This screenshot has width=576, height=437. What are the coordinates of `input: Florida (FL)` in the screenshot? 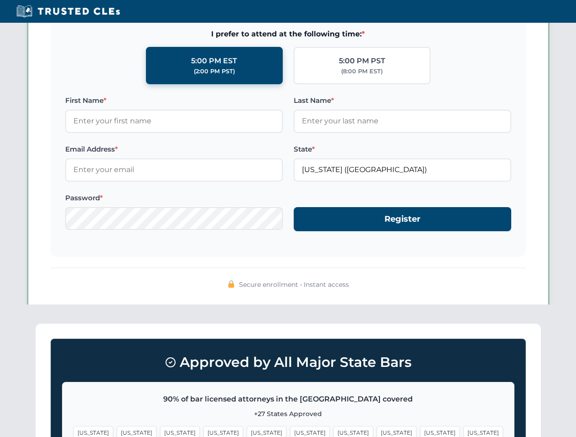 It's located at (402, 170).